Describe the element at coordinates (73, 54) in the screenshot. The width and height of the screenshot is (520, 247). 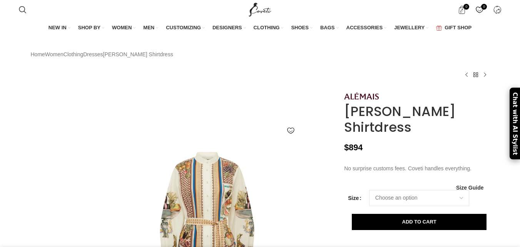
I see `a: Clothing` at that location.